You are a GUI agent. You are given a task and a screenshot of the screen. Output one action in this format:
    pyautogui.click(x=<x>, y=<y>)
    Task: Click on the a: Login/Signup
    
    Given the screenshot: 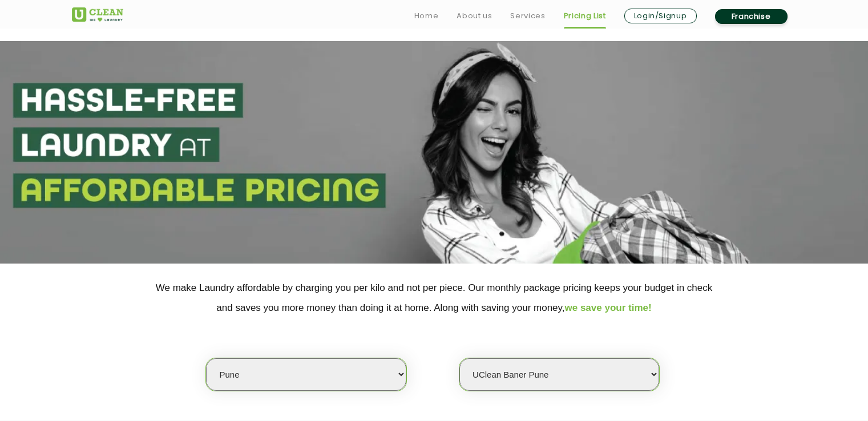 What is the action you would take?
    pyautogui.click(x=660, y=16)
    